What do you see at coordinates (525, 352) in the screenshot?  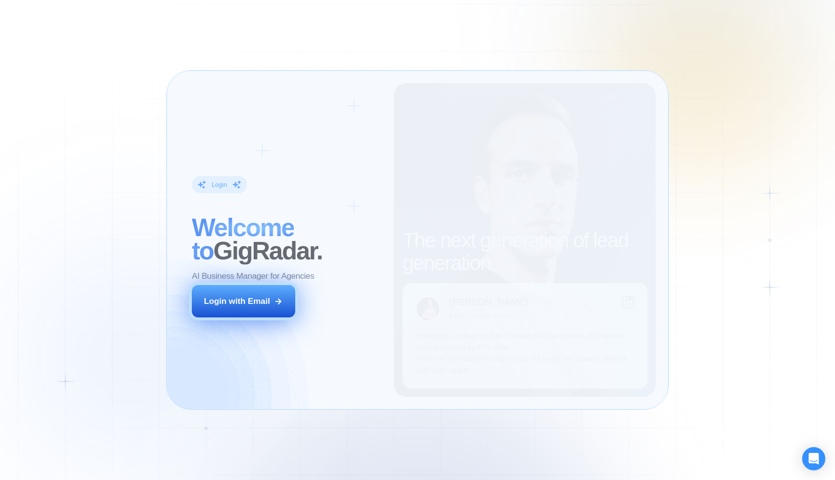 I see `p: Previously, we had a 5% to 7% reply rate on Upwork, but now our sales increased by 17%-20%. This ...` at bounding box center [525, 352].